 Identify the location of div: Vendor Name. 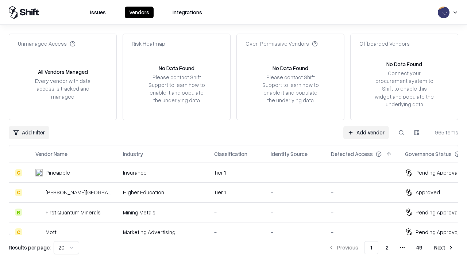
(51, 154).